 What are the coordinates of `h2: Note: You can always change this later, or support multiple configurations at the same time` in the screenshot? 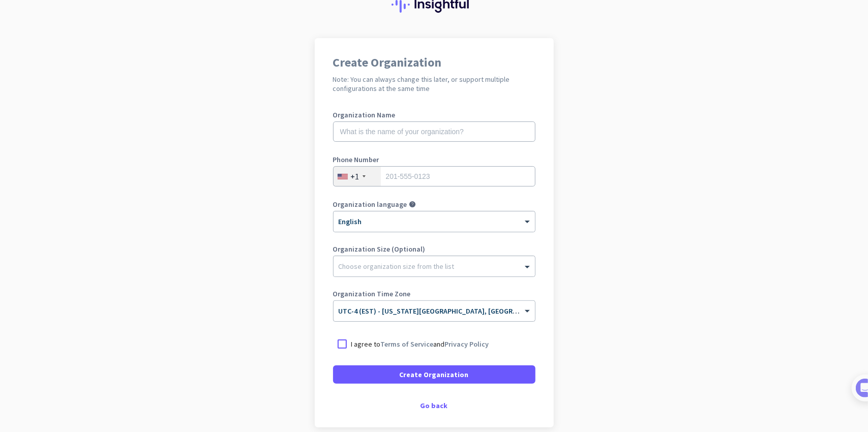 It's located at (434, 84).